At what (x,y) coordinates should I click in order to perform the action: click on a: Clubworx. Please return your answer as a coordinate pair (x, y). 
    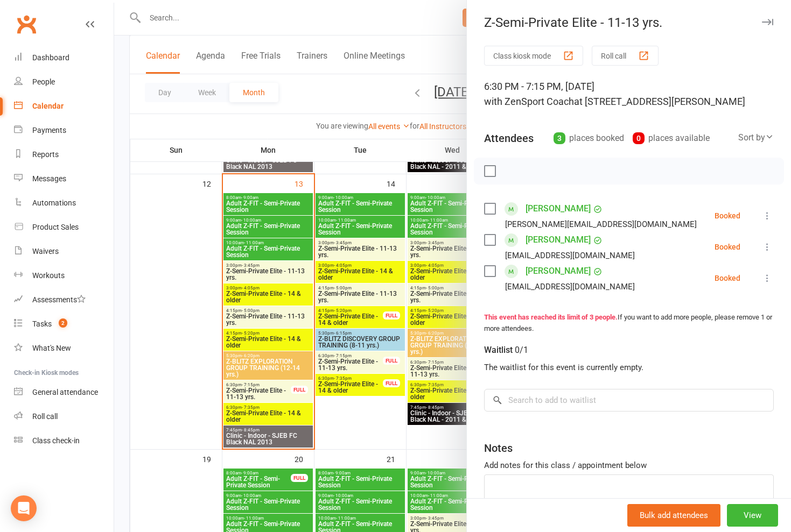
    Looking at the image, I should click on (26, 24).